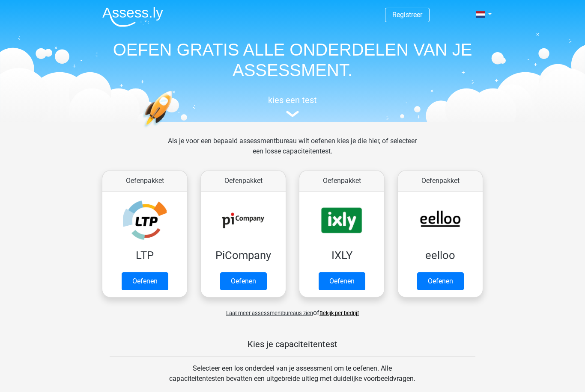 This screenshot has height=392, width=585. Describe the element at coordinates (339, 313) in the screenshot. I see `a: Bekijk per bedrijf` at that location.